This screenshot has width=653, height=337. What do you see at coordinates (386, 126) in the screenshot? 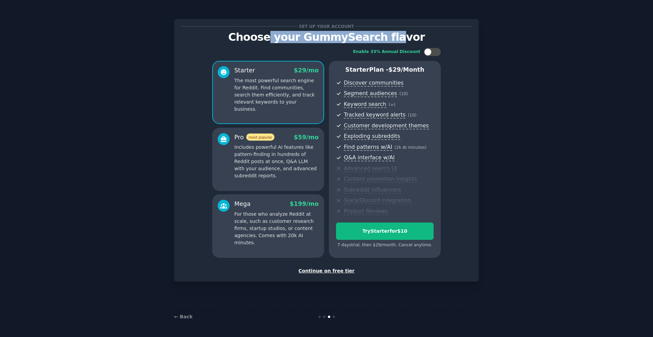
I see `span: Customer development themes` at bounding box center [386, 126].